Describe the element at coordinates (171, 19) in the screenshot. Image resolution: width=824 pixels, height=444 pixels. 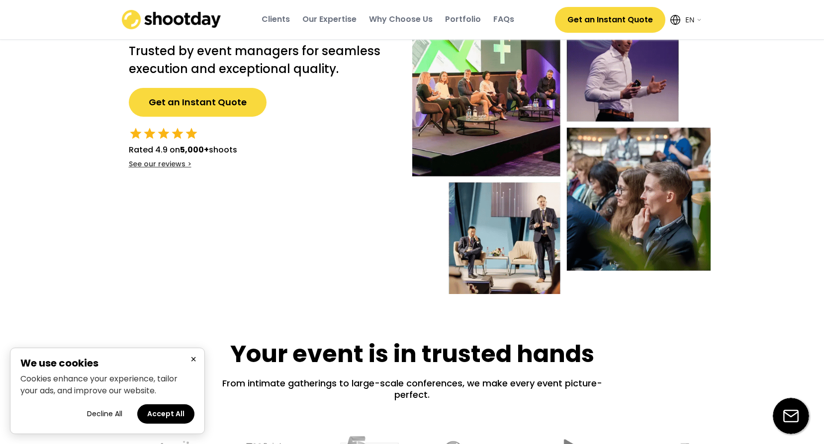
I see `img: shootday_logo.png` at that location.